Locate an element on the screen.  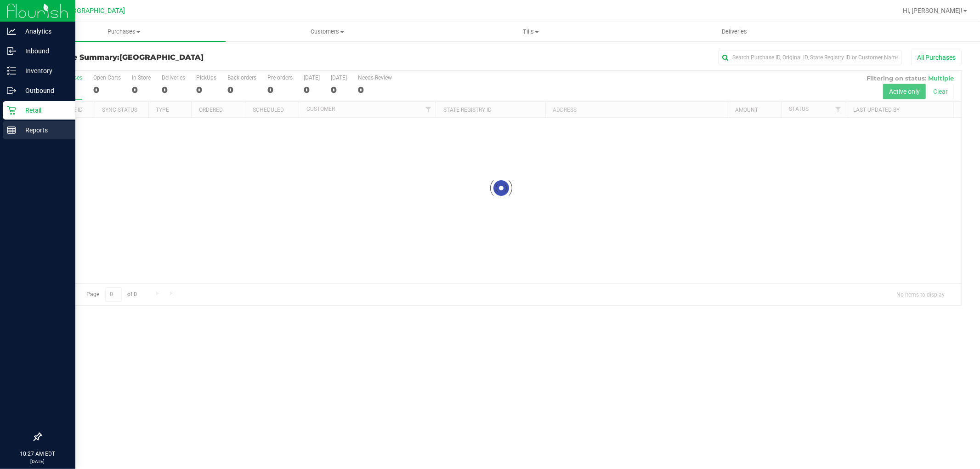
inline-svg: Inventory is located at coordinates (12, 71).